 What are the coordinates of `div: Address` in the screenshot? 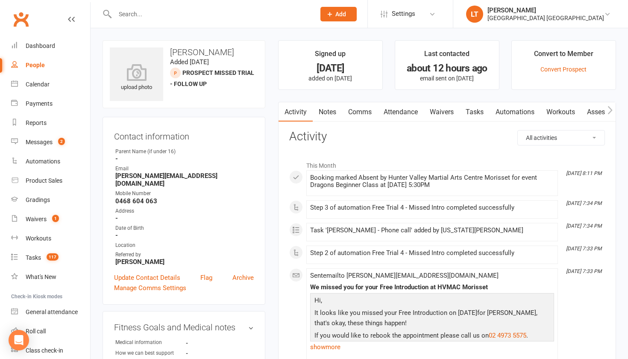 It's located at (185, 211).